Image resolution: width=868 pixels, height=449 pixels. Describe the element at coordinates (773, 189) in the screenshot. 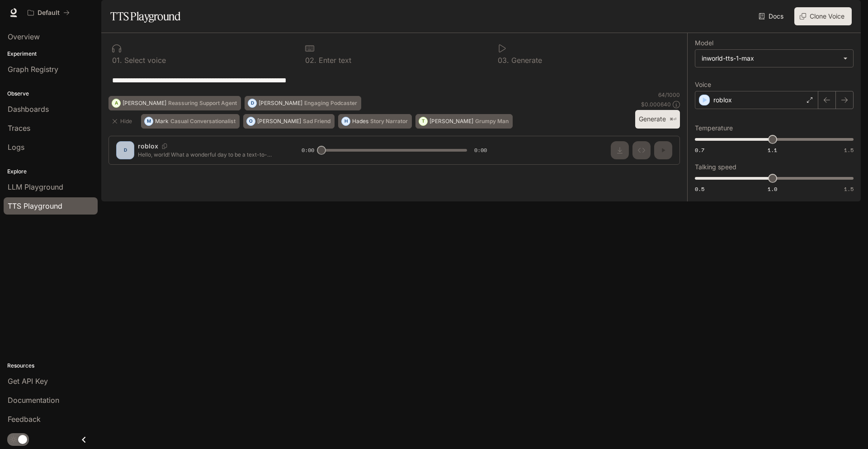

I see `span: 1.0` at that location.